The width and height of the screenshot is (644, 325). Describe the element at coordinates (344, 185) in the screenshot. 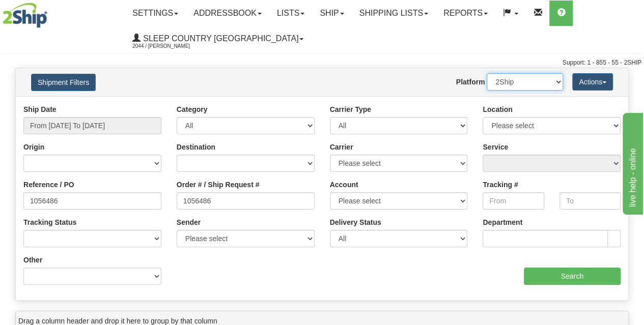

I see `label: Account` at that location.